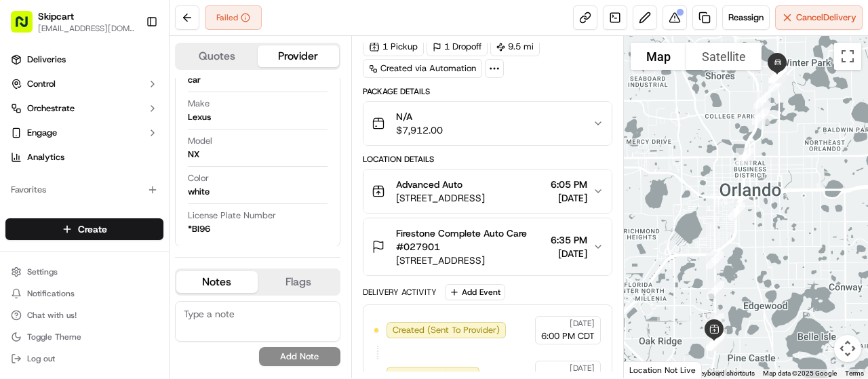 The width and height of the screenshot is (868, 379). I want to click on button: See all, so click(229, 182).